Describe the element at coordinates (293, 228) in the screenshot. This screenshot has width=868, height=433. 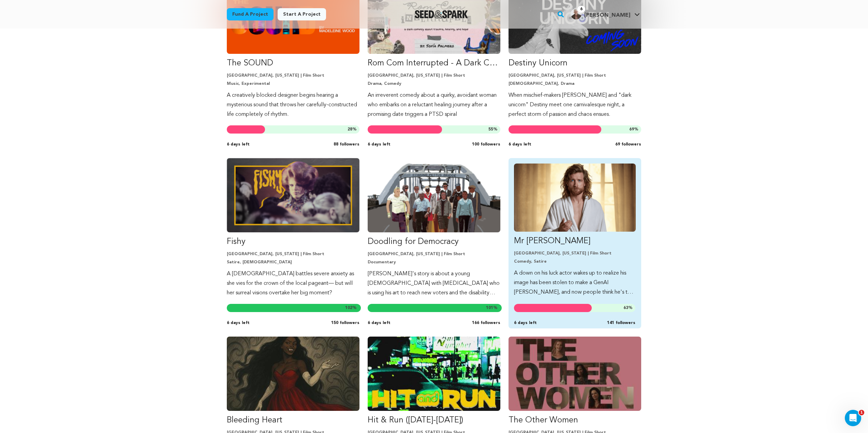
I see `a: Fund Fishy` at that location.